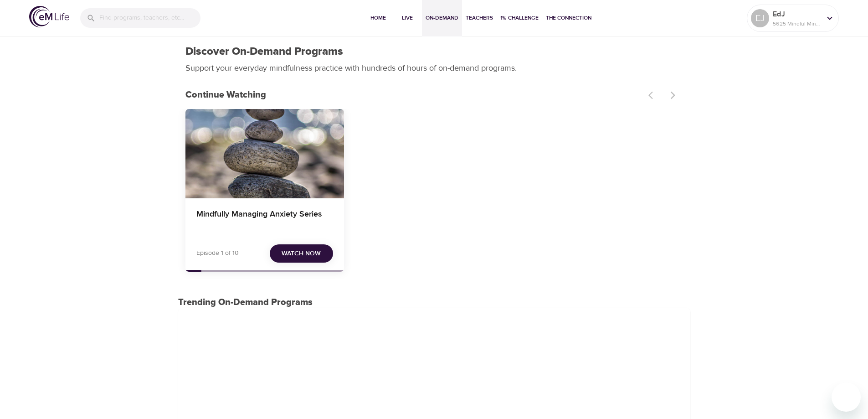 This screenshot has height=419, width=868. Describe the element at coordinates (150, 18) in the screenshot. I see `input: Find programs, teachers, etc...` at that location.